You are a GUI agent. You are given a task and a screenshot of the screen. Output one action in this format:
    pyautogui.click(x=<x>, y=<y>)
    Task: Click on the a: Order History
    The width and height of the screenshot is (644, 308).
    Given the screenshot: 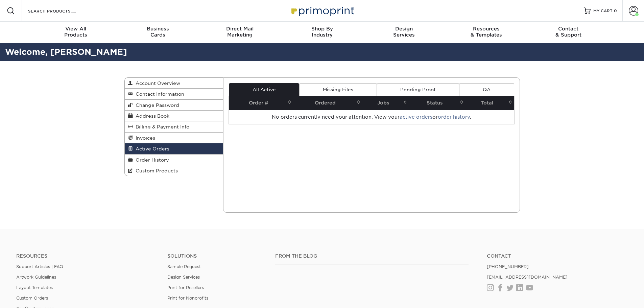 What is the action you would take?
    pyautogui.click(x=174, y=160)
    